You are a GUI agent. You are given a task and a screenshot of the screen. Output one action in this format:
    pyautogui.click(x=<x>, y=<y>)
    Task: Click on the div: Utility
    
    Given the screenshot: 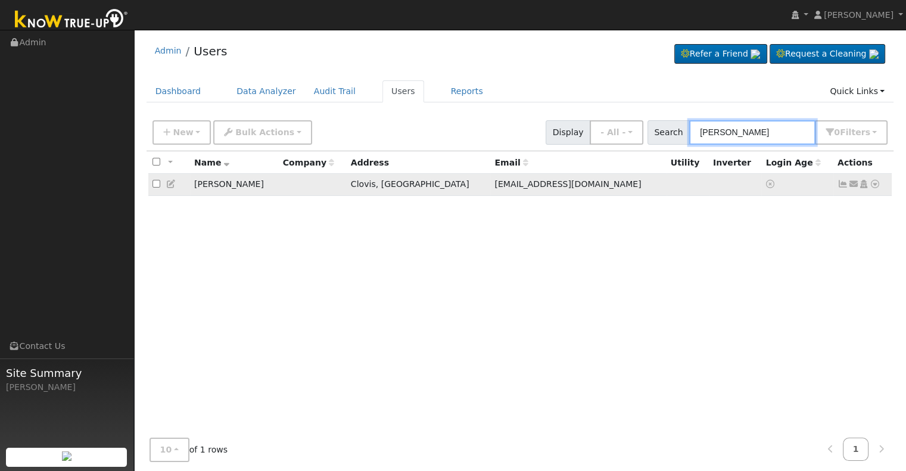 What is the action you would take?
    pyautogui.click(x=688, y=163)
    